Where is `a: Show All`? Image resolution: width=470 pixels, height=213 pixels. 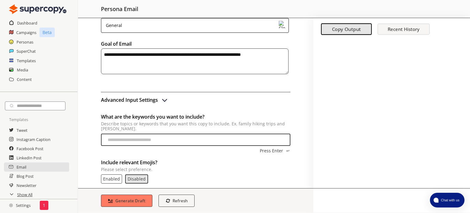 a: Show All is located at coordinates (25, 194).